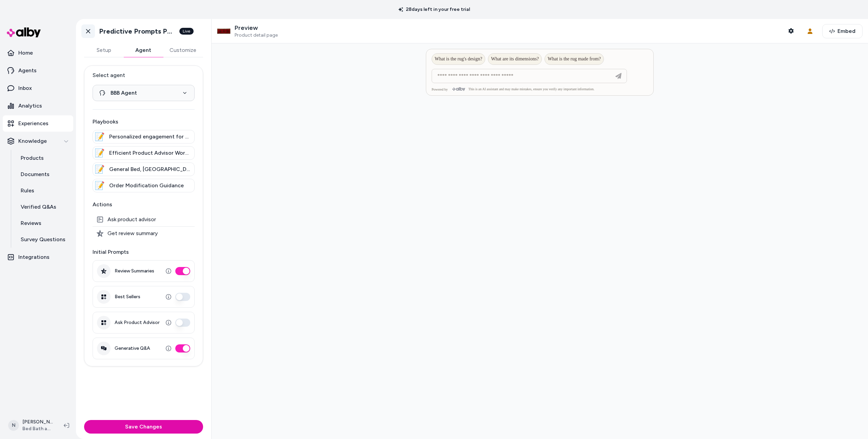  Describe the element at coordinates (32, 158) in the screenshot. I see `p: Products` at that location.